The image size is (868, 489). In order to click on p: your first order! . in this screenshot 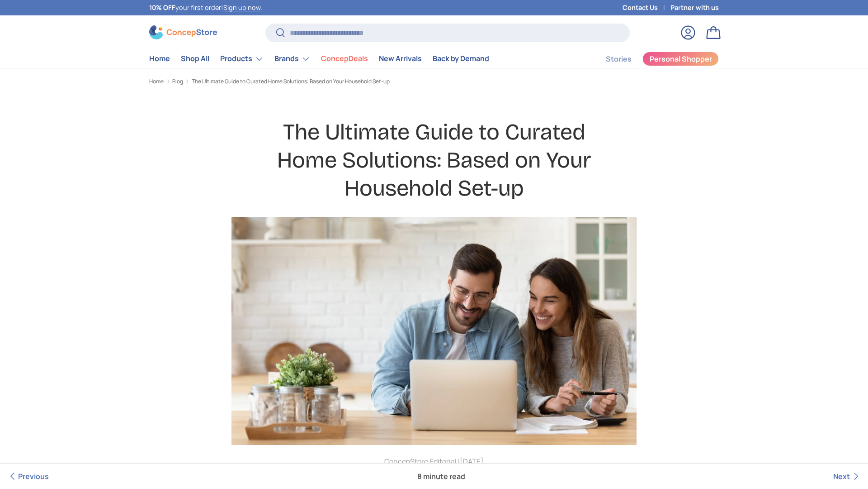, I will do `click(206, 8)`.